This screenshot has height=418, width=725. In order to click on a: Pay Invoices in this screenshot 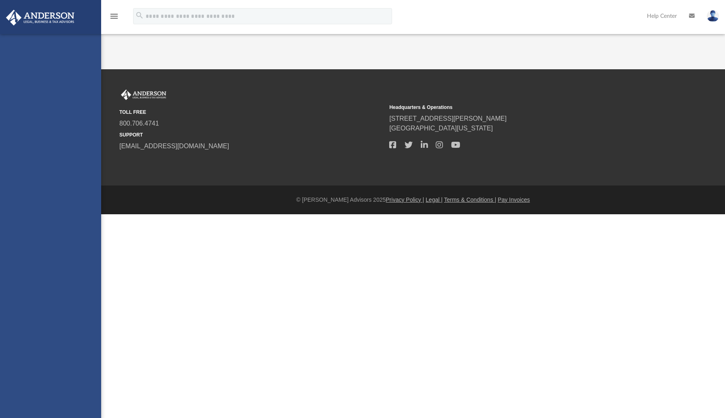, I will do `click(513, 199)`.